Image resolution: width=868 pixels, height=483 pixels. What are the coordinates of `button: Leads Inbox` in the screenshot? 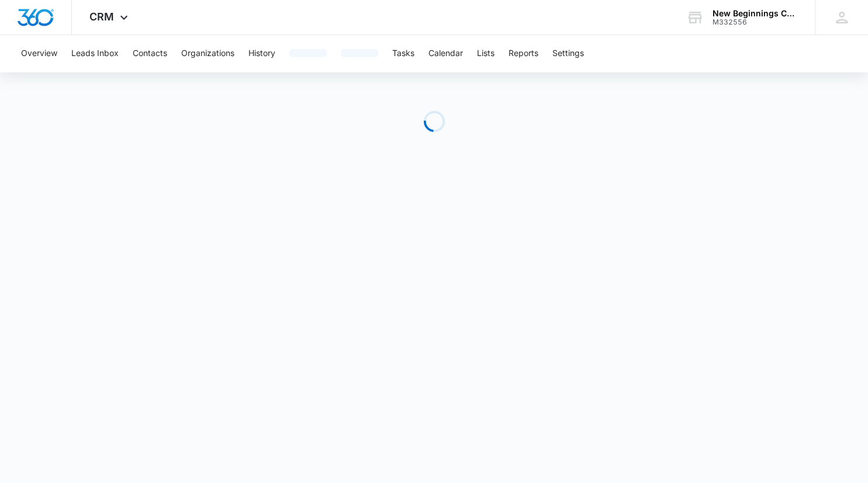 It's located at (94, 54).